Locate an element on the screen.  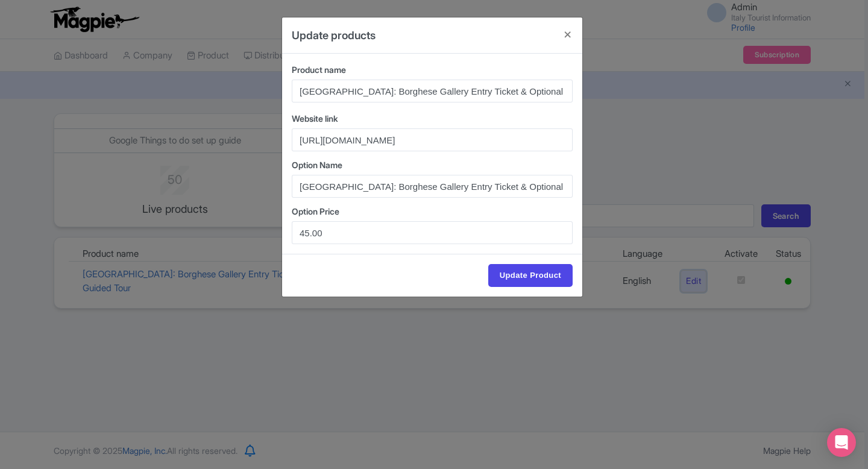
span: Option Price is located at coordinates (316, 211).